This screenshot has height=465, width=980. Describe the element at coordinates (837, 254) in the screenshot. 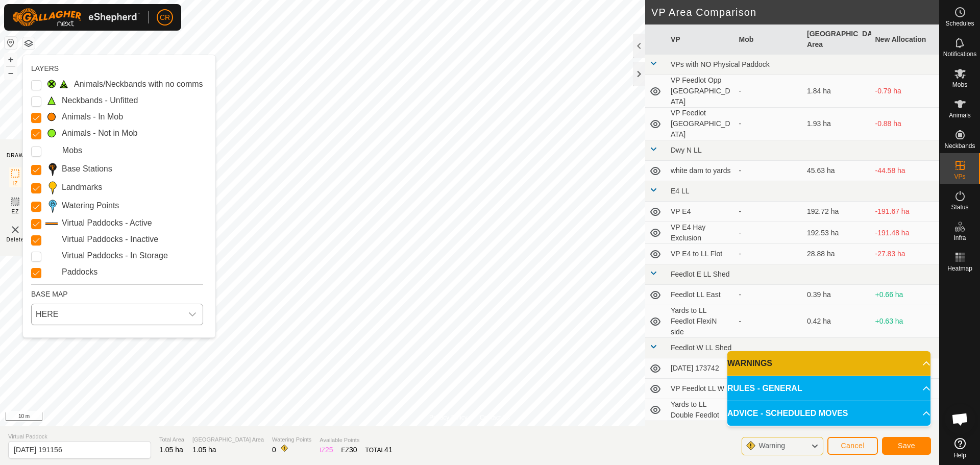

I see `td: 28.88 ha` at that location.